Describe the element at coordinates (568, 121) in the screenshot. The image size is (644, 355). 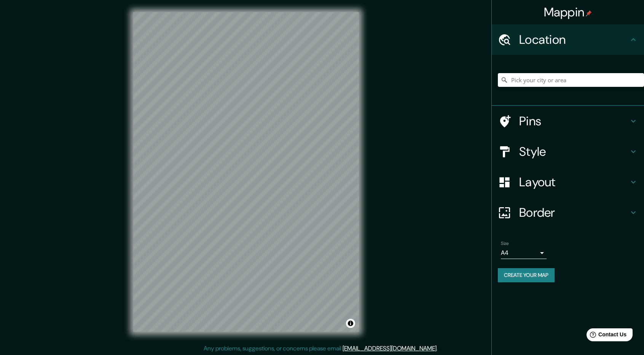
I see `div: Pins` at that location.